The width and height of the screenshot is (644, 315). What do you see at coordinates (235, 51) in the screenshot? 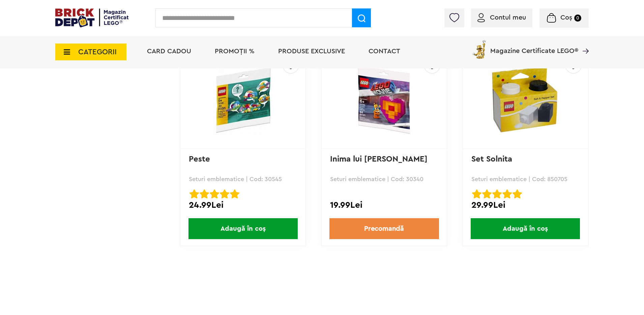
I see `span: PROMOȚII %` at bounding box center [235, 51].